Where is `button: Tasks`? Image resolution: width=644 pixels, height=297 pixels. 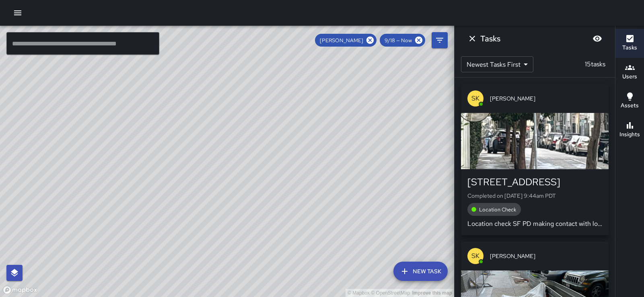
button: Tasks is located at coordinates (630, 44).